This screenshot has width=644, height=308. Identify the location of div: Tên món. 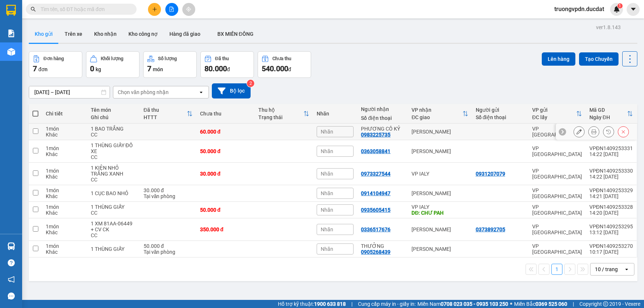
(113, 110).